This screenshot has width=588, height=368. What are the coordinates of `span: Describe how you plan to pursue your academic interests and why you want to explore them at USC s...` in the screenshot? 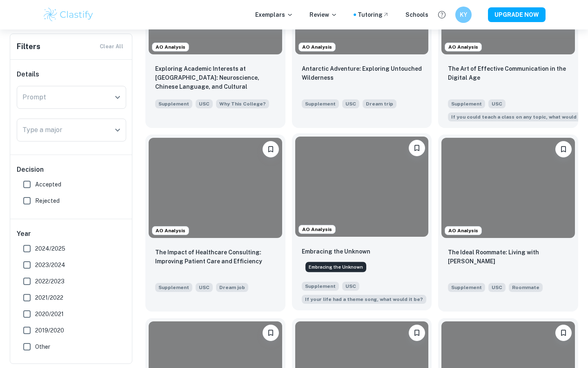 It's located at (243, 103).